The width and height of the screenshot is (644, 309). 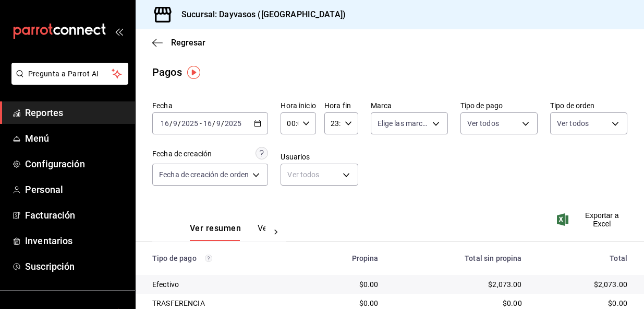 What do you see at coordinates (204, 174) in the screenshot?
I see `span: Fecha de creación de orden` at bounding box center [204, 174].